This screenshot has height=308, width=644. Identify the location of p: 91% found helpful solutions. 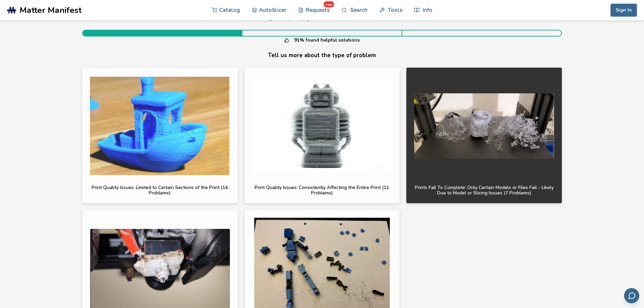
(322, 40).